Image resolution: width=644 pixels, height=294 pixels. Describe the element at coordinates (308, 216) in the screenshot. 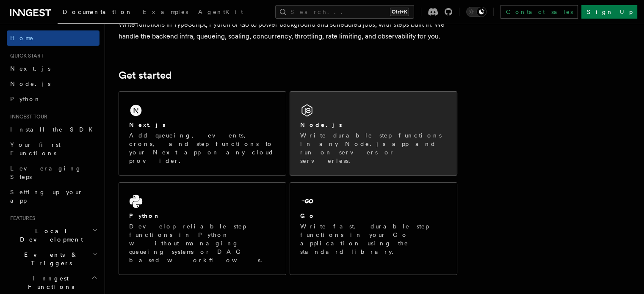

I see `h2: Go` at that location.